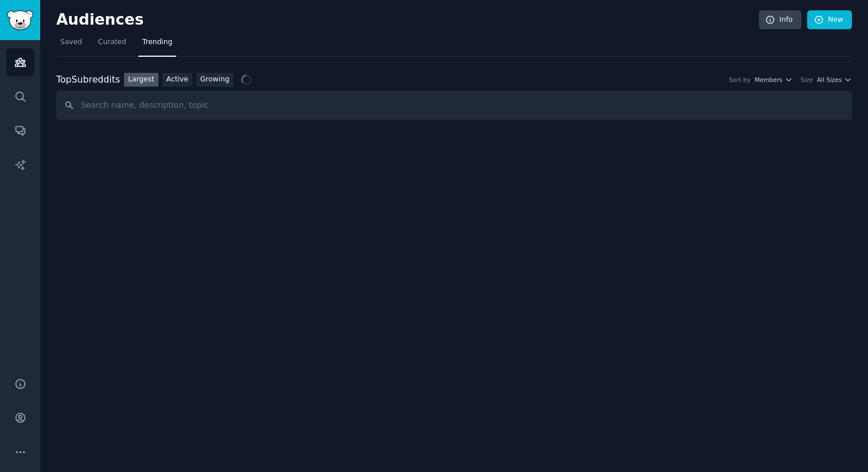 This screenshot has width=868, height=472. I want to click on span: Curated, so click(112, 42).